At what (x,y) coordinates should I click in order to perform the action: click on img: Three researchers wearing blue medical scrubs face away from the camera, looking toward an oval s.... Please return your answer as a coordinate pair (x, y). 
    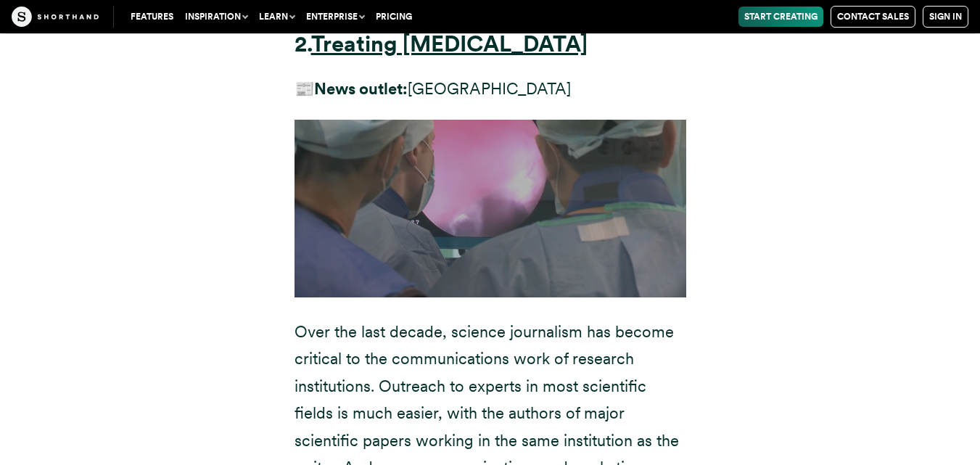
    Looking at the image, I should click on (490, 208).